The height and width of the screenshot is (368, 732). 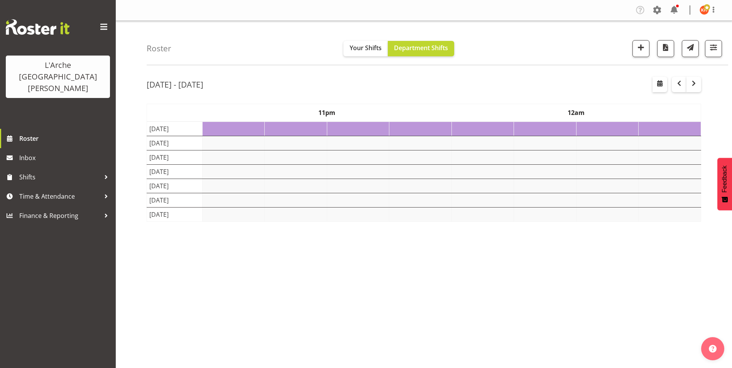 What do you see at coordinates (665, 49) in the screenshot?
I see `button: Download a PDF of the roster according to the set date range.` at bounding box center [665, 49].